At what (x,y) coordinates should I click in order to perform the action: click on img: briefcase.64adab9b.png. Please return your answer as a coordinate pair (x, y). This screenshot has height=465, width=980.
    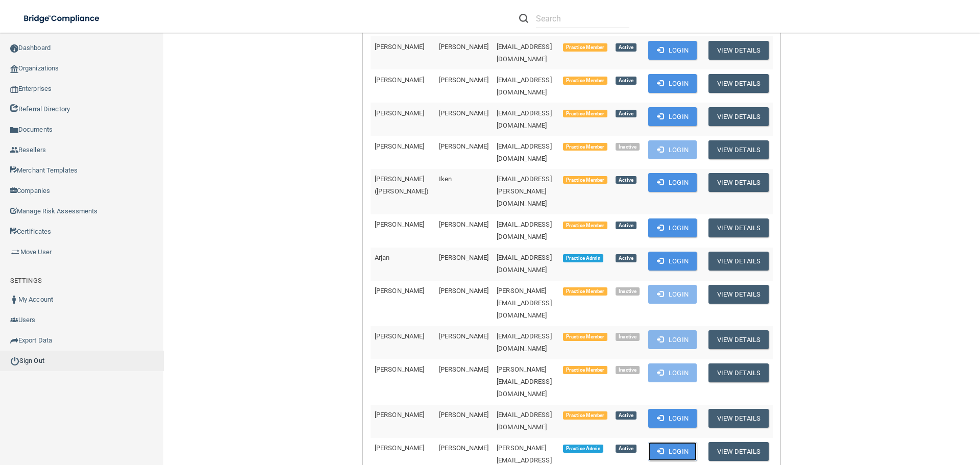
    Looking at the image, I should click on (15, 252).